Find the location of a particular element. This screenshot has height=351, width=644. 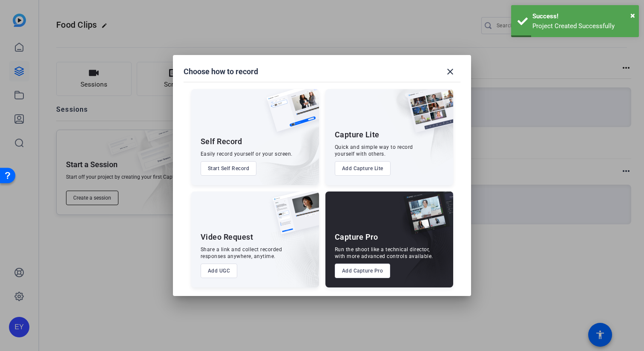

button: Start Self Record is located at coordinates (229, 168).